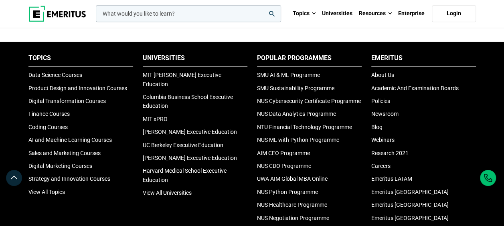 The height and width of the screenshot is (226, 504). I want to click on a: Strategy and Innovation Courses, so click(69, 179).